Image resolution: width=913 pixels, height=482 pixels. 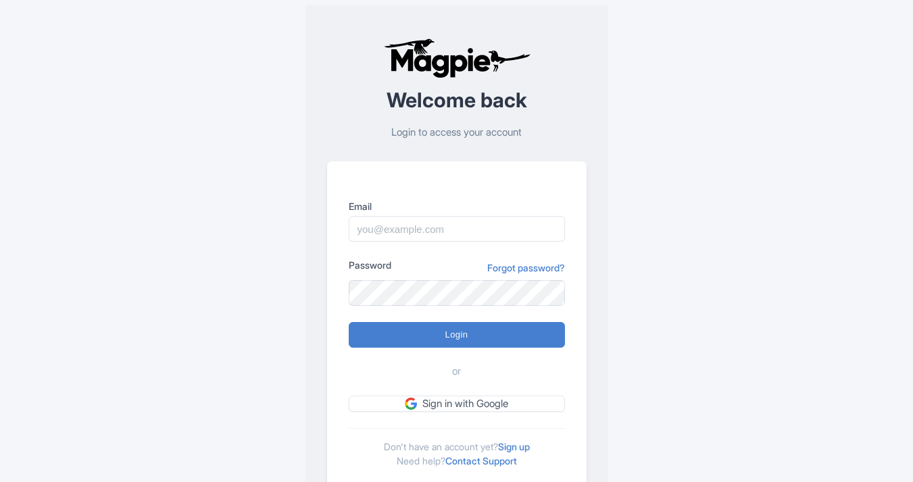 What do you see at coordinates (411, 404) in the screenshot?
I see `img: google.svg` at bounding box center [411, 404].